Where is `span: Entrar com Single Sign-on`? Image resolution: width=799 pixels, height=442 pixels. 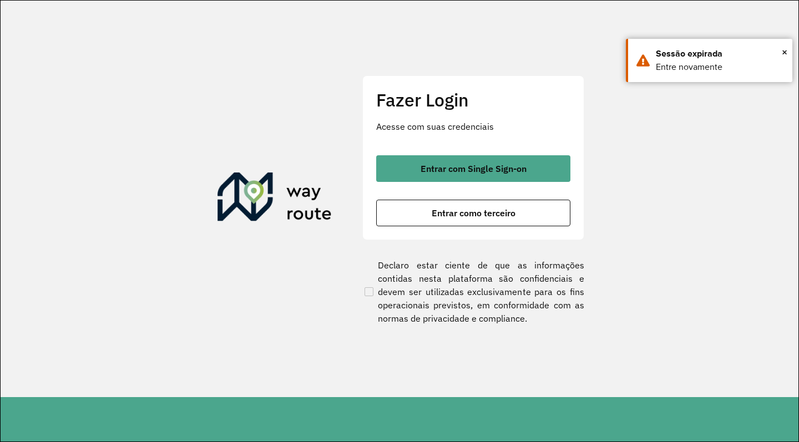
span: Entrar com Single Sign-on is located at coordinates (474, 169).